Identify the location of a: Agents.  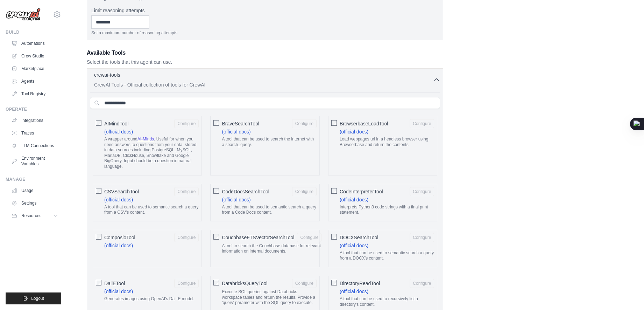
(34, 81).